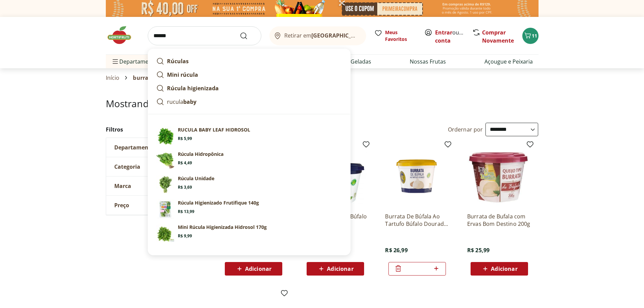 This screenshot has width=644, height=308. Describe the element at coordinates (249, 102) in the screenshot. I see `a: ruculababy` at that location.